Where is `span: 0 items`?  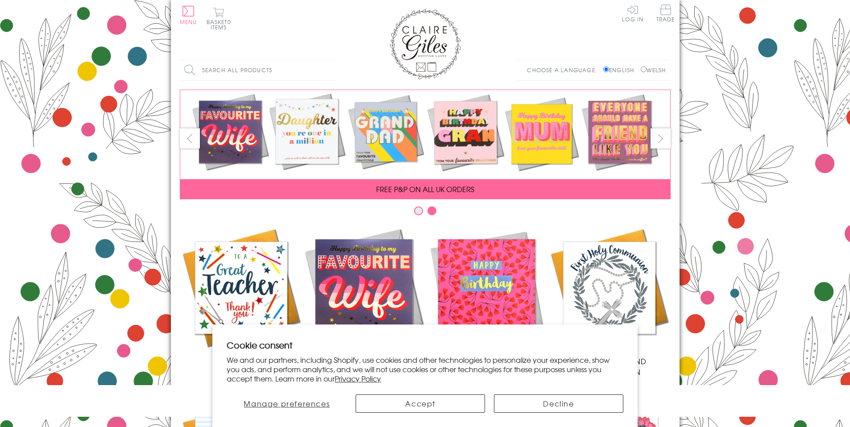 span: 0 items is located at coordinates (221, 25).